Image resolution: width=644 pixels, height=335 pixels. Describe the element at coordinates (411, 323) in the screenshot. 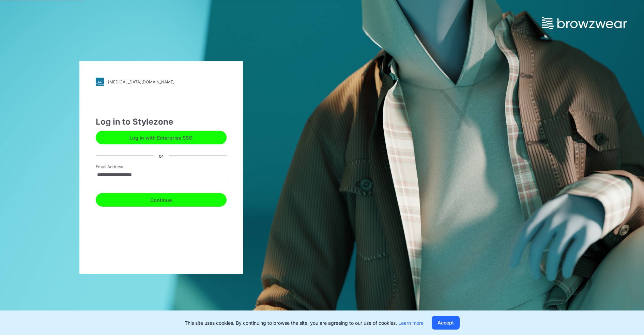

I see `a: Learn more` at that location.